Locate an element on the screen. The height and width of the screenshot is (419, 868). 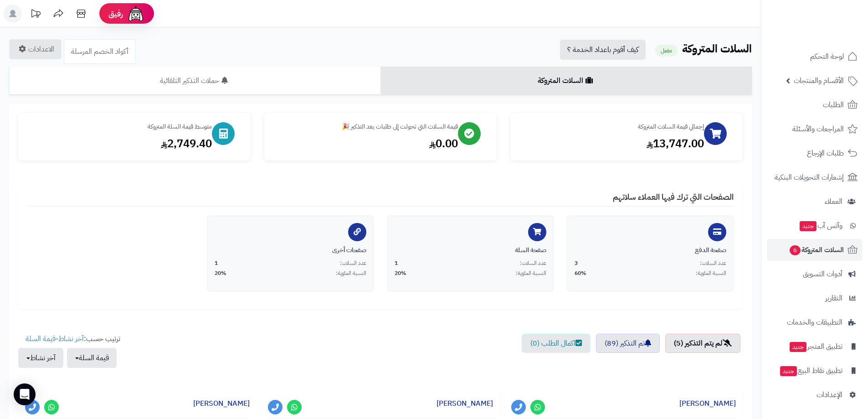
a: اكمال الطلب (0) is located at coordinates (556, 343).